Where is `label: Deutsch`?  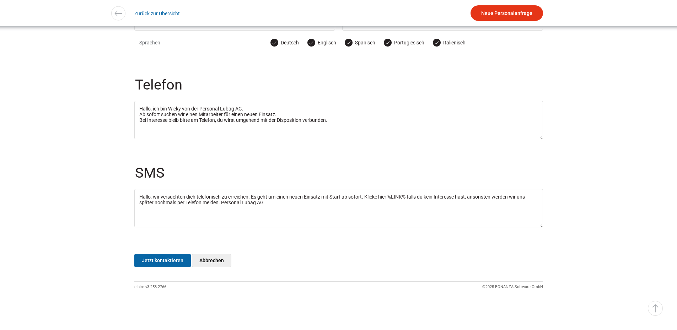 label: Deutsch is located at coordinates (285, 43).